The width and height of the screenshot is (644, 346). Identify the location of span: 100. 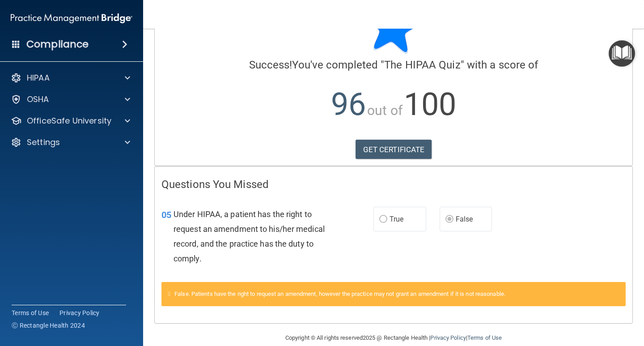
(430, 104).